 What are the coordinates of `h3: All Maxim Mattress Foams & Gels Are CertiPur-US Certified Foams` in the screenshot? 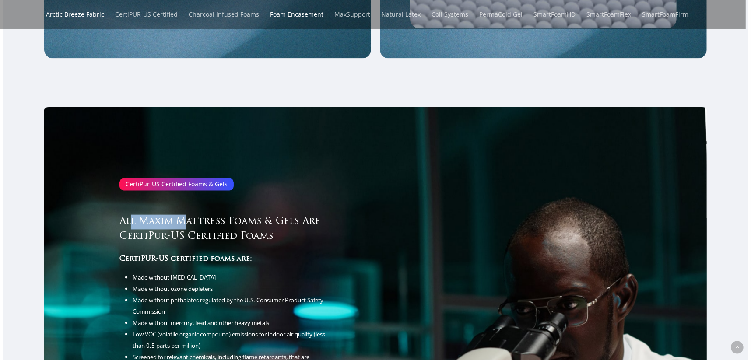 It's located at (225, 229).